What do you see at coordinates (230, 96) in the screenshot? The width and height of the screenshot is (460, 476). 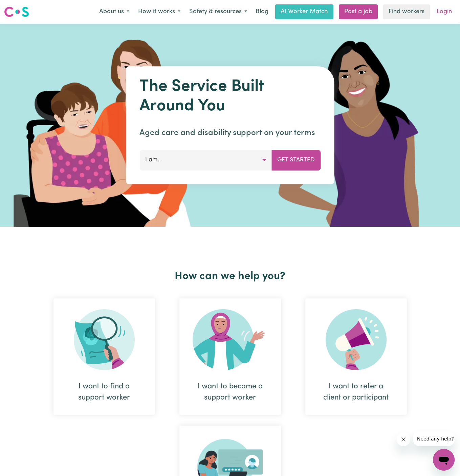 I see `h1: The Service Built Around You` at bounding box center [230, 96].